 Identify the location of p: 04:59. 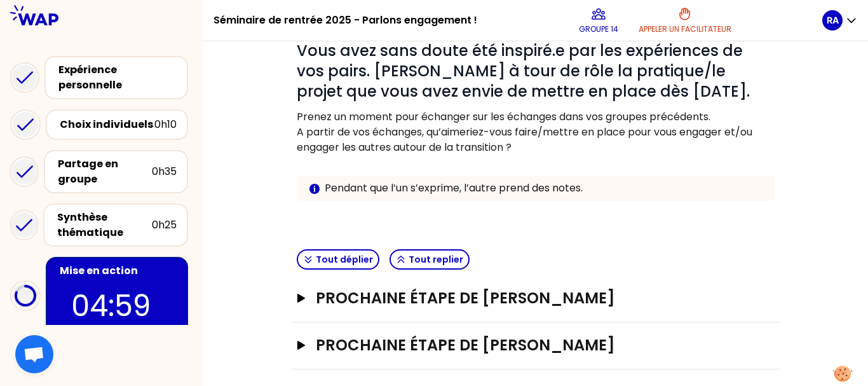
(117, 305).